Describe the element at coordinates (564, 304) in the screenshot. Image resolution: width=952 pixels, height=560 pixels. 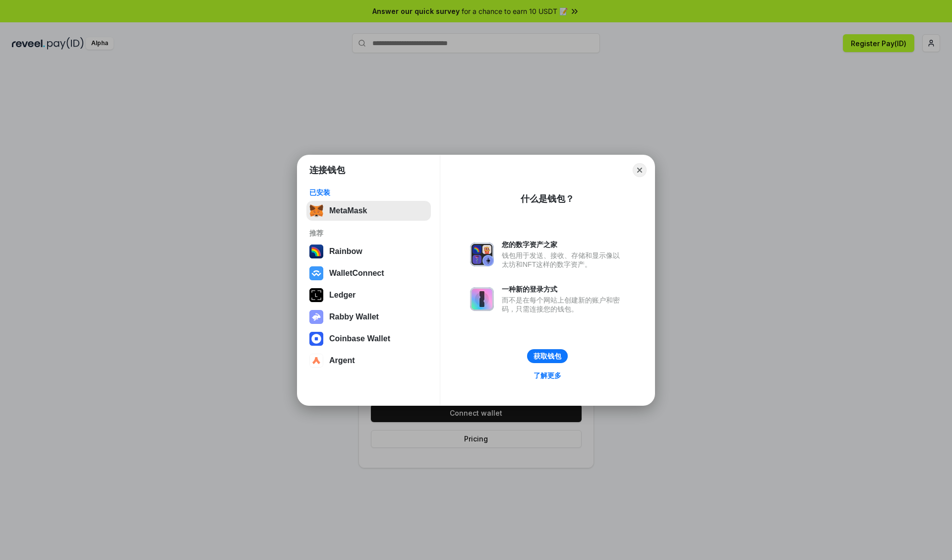
I see `div: 而不是在每个网站上创建新的账户和密码，只需连接您的钱包。` at that location.